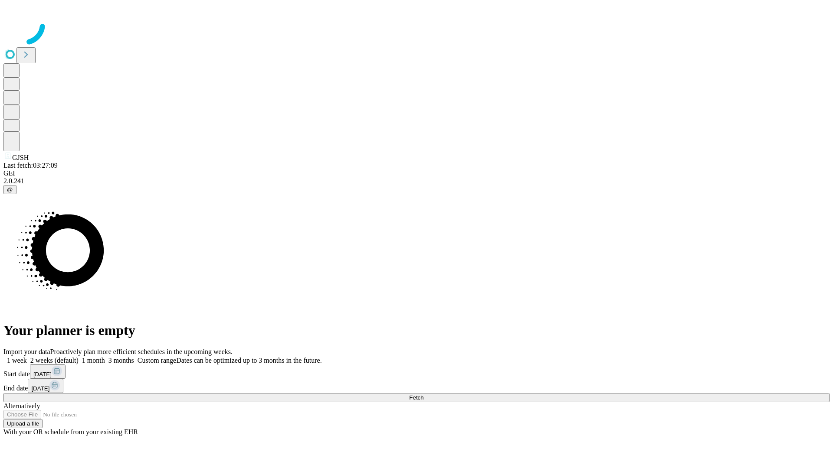  Describe the element at coordinates (416, 372) in the screenshot. I see `div: Start date` at that location.